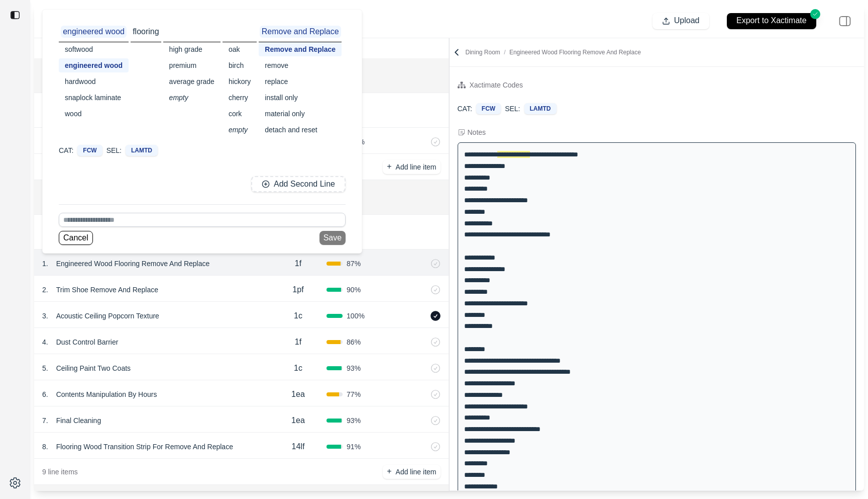 The width and height of the screenshot is (868, 499). I want to click on p: Dust Control Barrier, so click(88, 342).